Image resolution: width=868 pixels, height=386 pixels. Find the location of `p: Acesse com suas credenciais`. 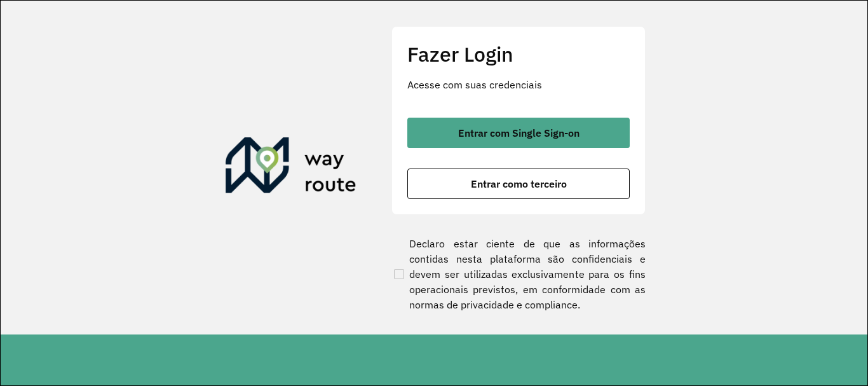

p: Acesse com suas credenciais is located at coordinates (518, 85).